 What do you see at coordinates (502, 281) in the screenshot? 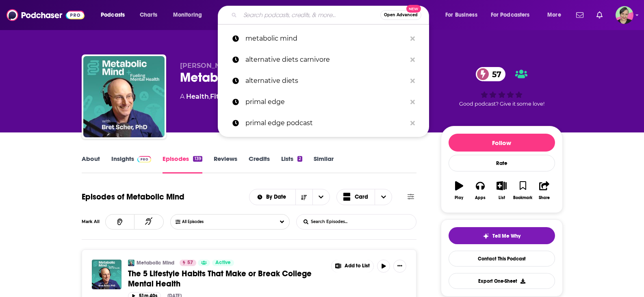
I see `button: Export One-Sheet` at bounding box center [502, 281].